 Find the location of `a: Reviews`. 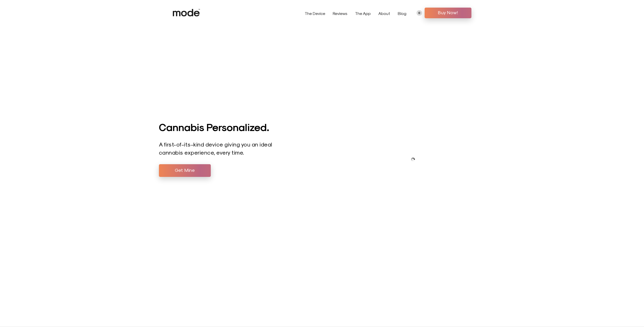

a: Reviews is located at coordinates (340, 13).